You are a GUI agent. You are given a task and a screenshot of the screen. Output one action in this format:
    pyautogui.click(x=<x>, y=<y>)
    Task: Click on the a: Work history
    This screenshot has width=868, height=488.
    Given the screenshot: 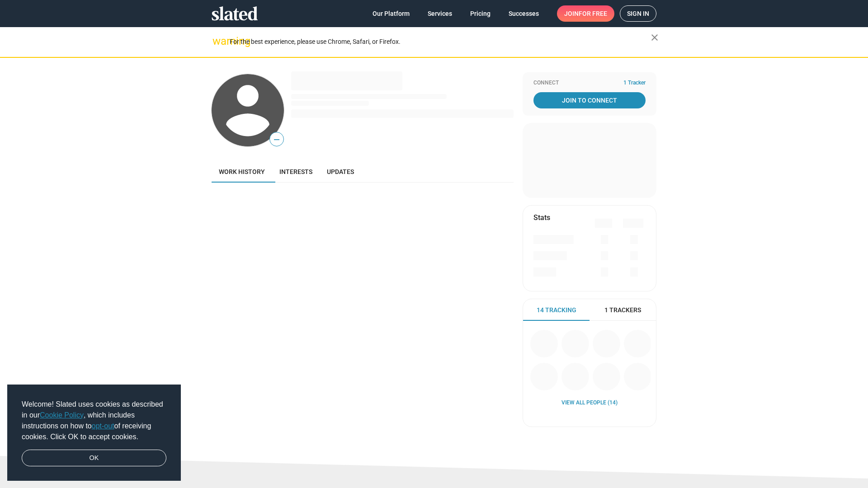 What is the action you would take?
    pyautogui.click(x=242, y=172)
    